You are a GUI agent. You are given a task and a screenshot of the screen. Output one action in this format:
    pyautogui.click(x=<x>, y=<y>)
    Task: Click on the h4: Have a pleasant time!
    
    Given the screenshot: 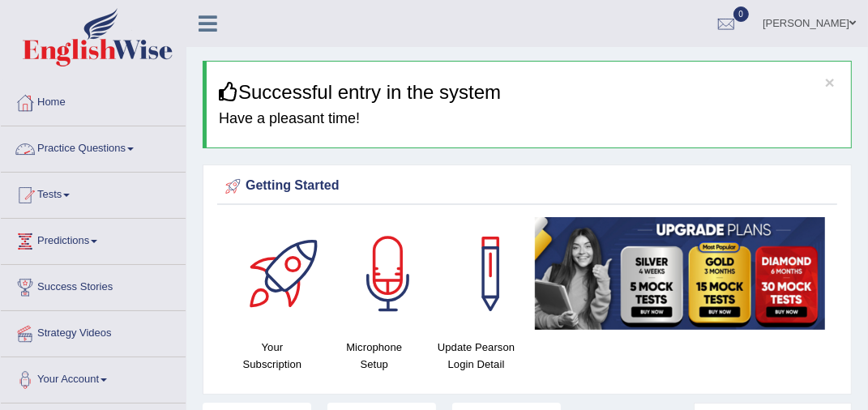 What is the action you would take?
    pyautogui.click(x=528, y=119)
    